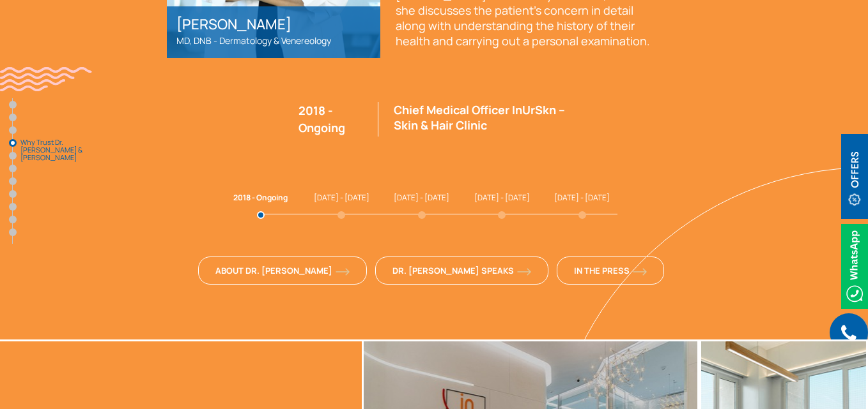  I want to click on a: In The Press, so click(611, 270).